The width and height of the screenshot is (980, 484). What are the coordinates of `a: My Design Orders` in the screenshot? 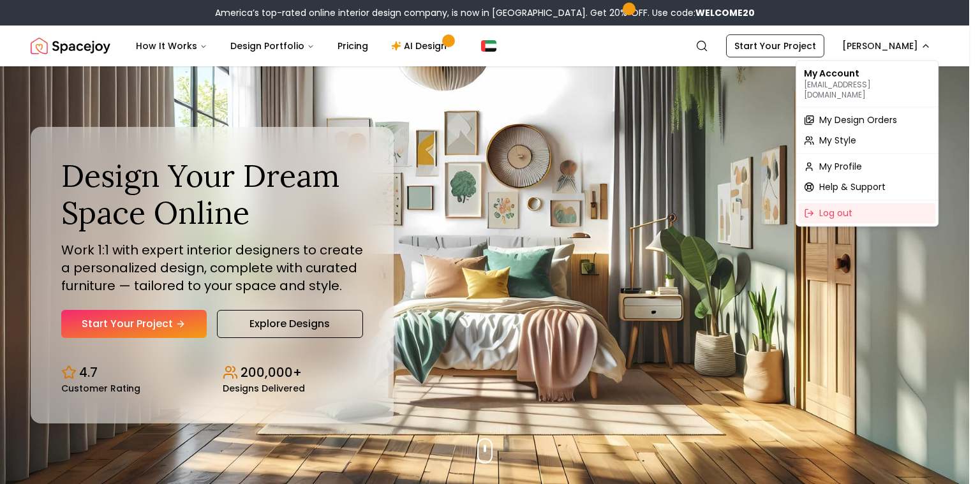 It's located at (867, 120).